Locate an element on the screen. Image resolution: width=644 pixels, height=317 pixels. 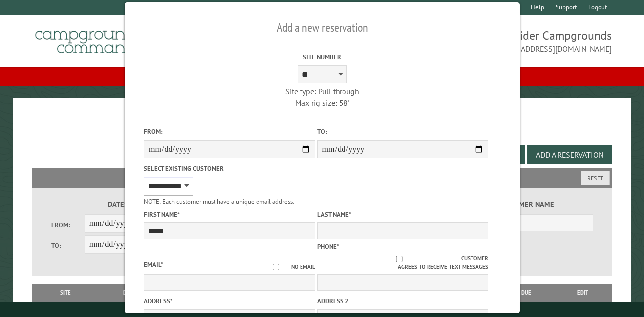
h1: Reservations is located at coordinates (321, 127).